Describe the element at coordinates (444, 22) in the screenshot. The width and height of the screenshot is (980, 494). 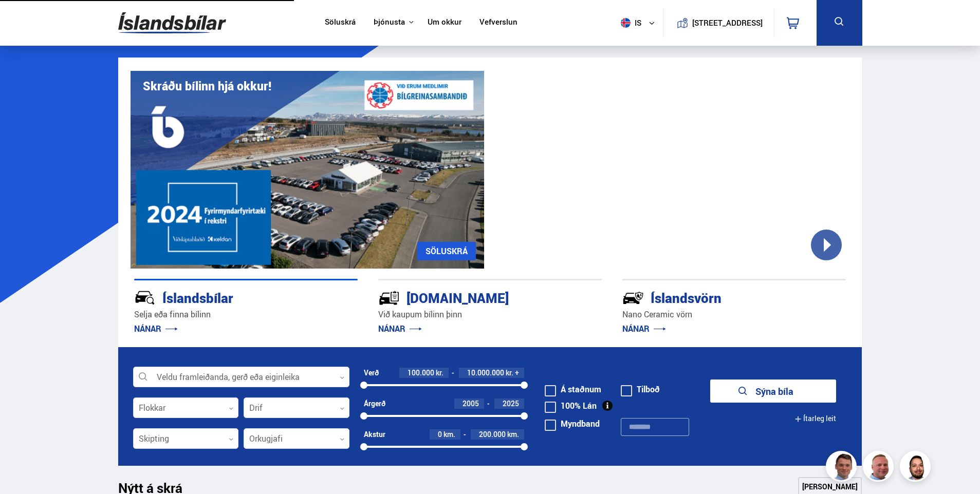
I see `a: Um okkur` at that location.